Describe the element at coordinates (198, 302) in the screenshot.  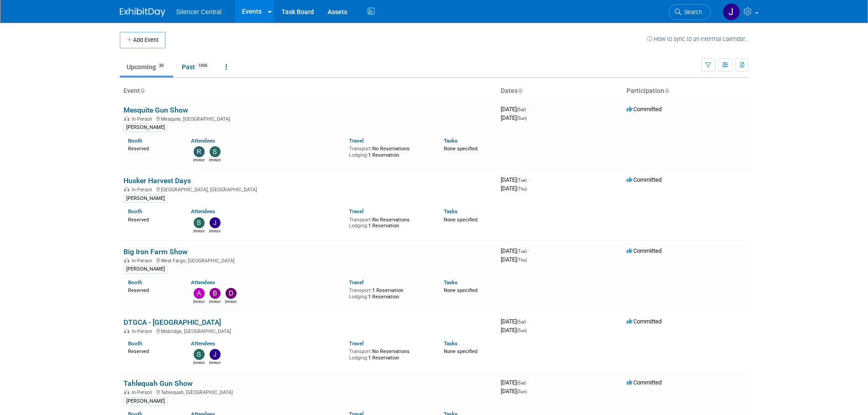
I see `div: Andrew Sorenson` at that location.